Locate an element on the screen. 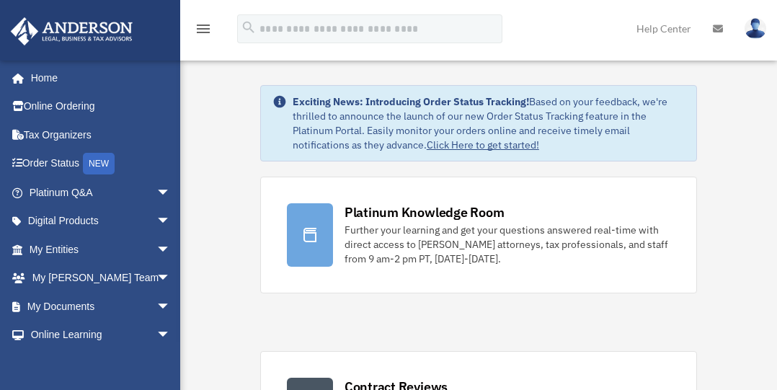 The image size is (777, 390). a: Platinum Knowledge Room Further your learning and get your questions answered real-time with dire... is located at coordinates (479, 235).